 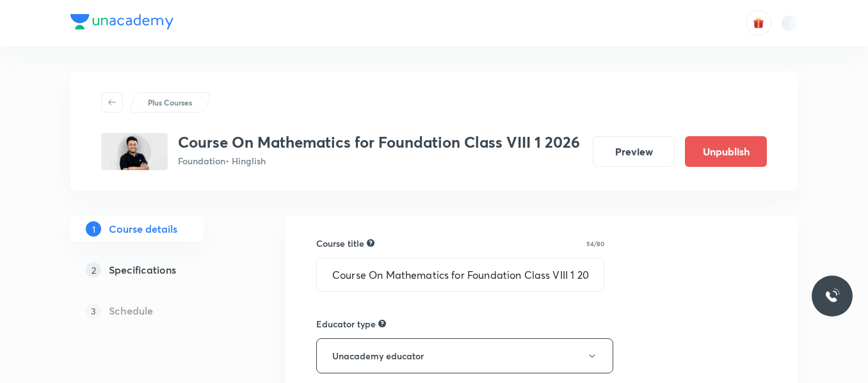 What do you see at coordinates (465, 356) in the screenshot?
I see `button: Unacademy educator` at bounding box center [465, 356].